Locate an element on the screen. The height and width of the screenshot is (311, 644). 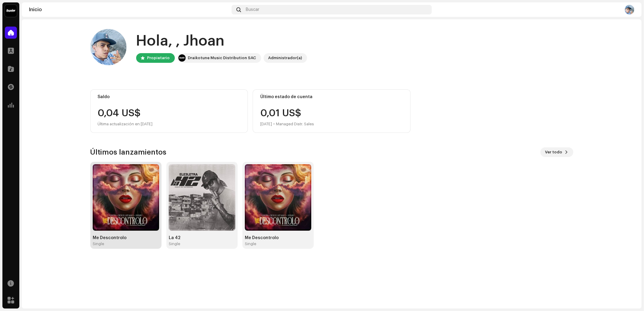
re-o-card-value: Saldo is located at coordinates (169, 111).